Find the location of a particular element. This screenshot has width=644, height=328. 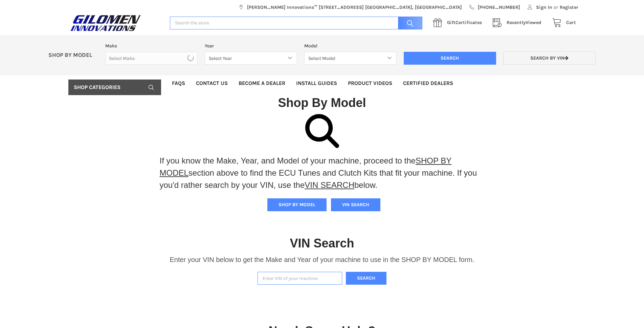

button: VIN SEARCH is located at coordinates (356, 205).